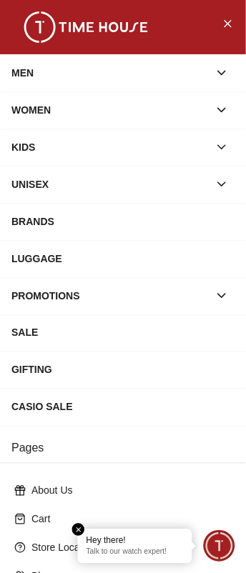 This screenshot has height=573, width=246. What do you see at coordinates (110, 110) in the screenshot?
I see `div: WOMEN` at bounding box center [110, 110].